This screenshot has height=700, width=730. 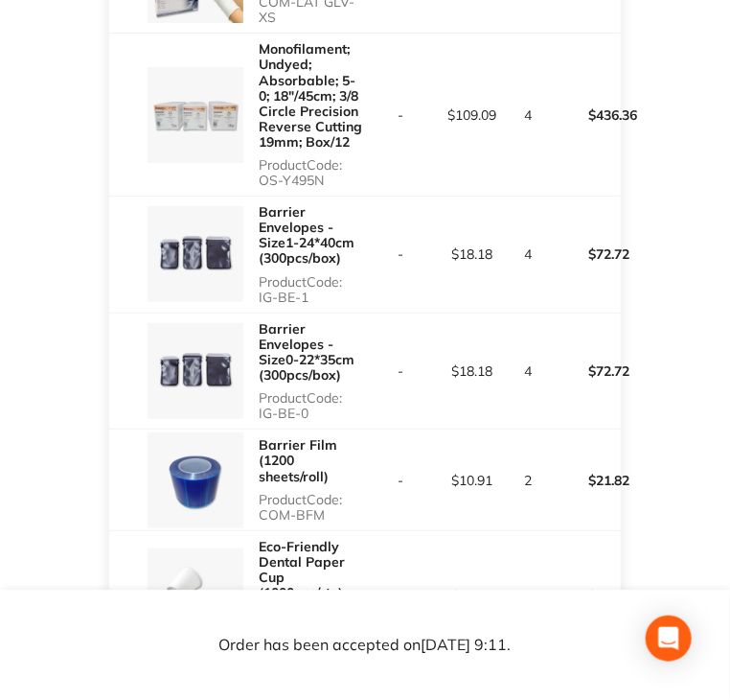 I want to click on p: 1, so click(x=528, y=597).